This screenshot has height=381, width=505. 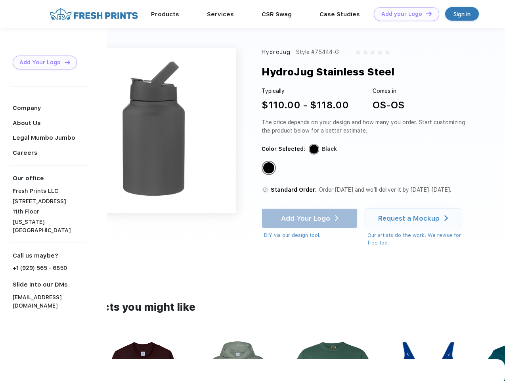 I want to click on div: Color Selected:, so click(x=283, y=149).